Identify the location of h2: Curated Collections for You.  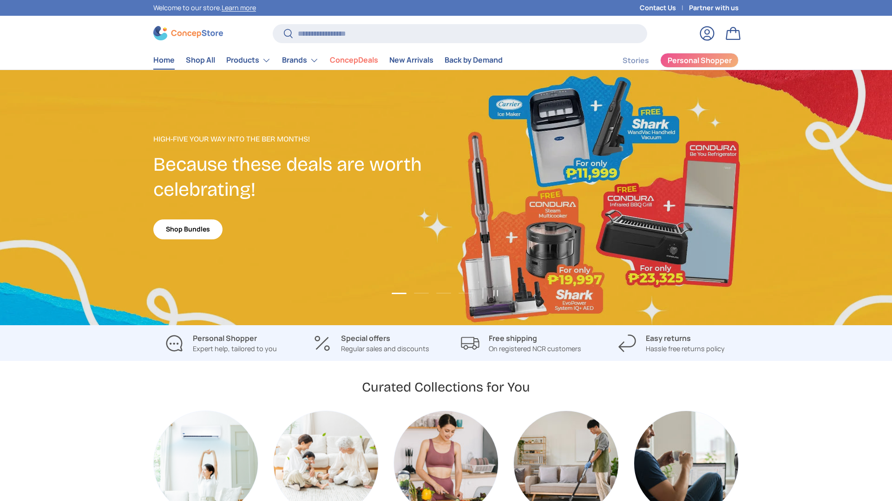
(446, 387).